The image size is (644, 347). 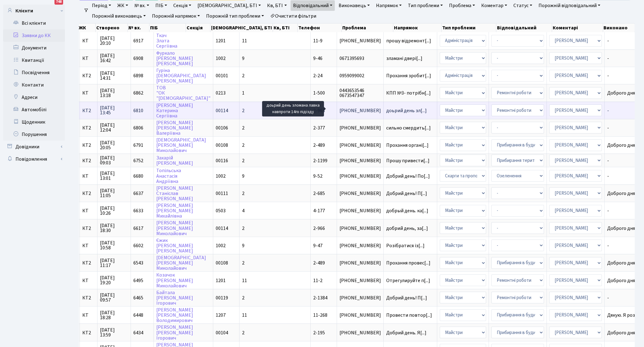 I want to click on span: 6495, so click(x=139, y=281).